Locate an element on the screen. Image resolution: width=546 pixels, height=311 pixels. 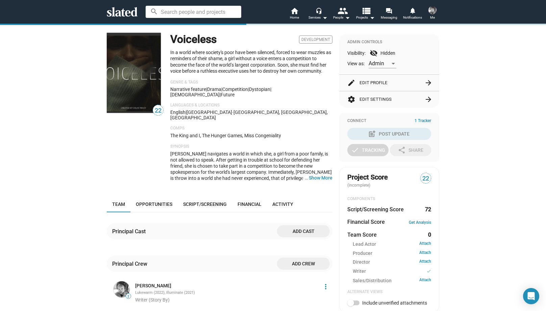
a: Messaging is located at coordinates (389, 14).